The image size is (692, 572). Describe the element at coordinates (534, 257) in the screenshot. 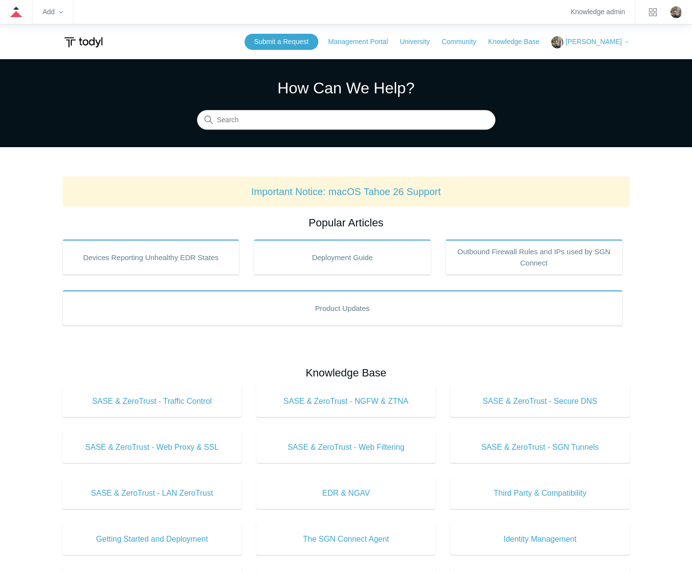

I see `a: Outbound Firewall Rules and IPs used by SGN Connect` at that location.